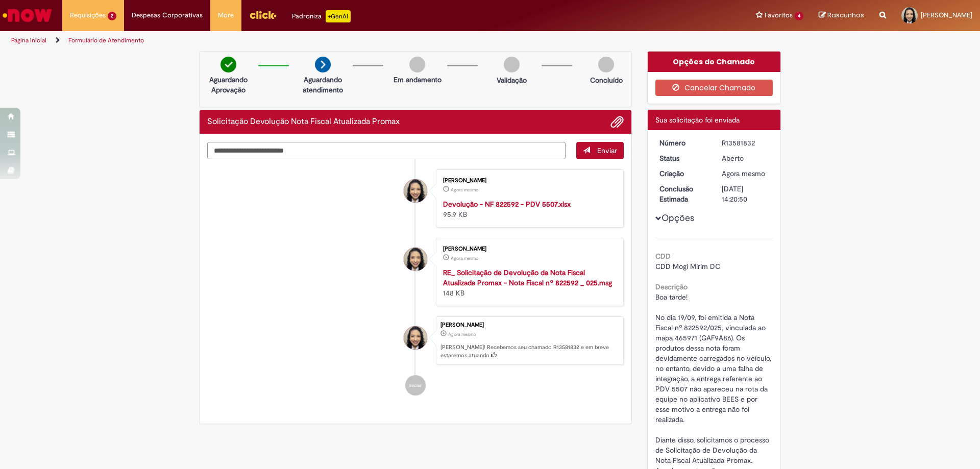 The image size is (980, 469). What do you see at coordinates (528, 209) in the screenshot?
I see `div: 95.9 KB` at bounding box center [528, 209].